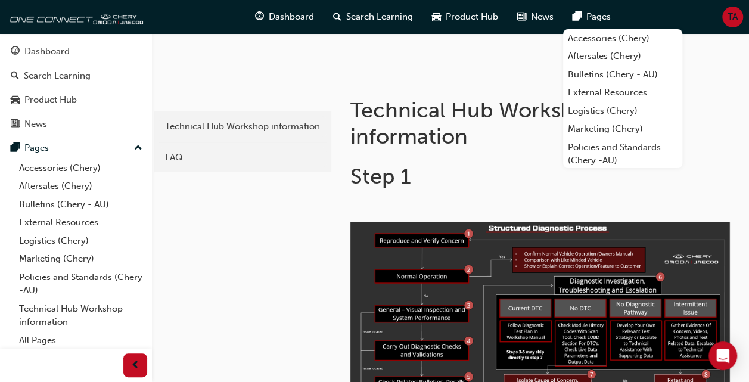  I want to click on span: Pages, so click(598, 17).